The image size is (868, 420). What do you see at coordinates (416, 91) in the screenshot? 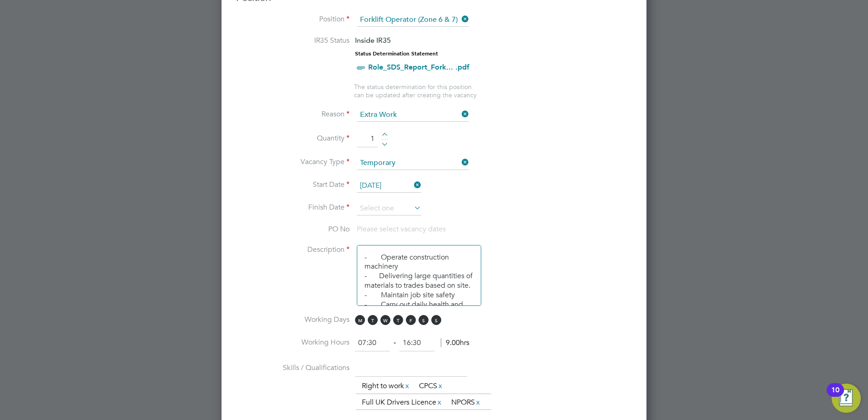
I see `span: The status determination for this position can be updated after creating the vacancy` at bounding box center [416, 91].